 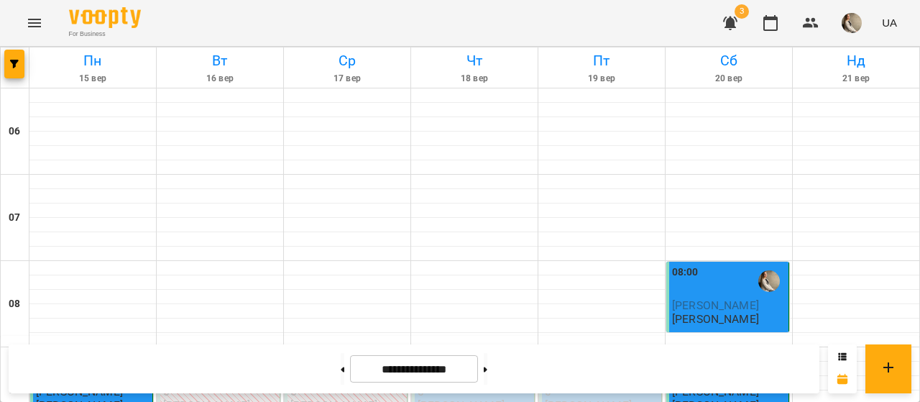 I want to click on h6: 08, so click(x=14, y=304).